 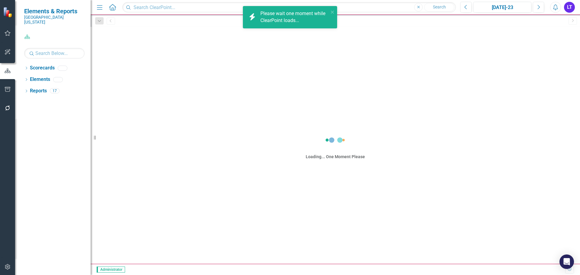 What do you see at coordinates (55, 91) in the screenshot?
I see `div: 17` at bounding box center [55, 91].